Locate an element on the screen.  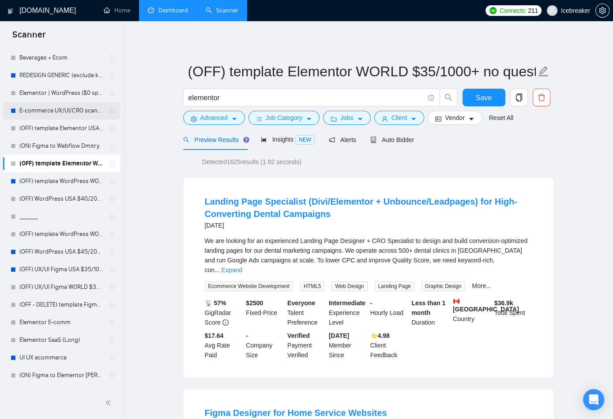
span: Advanced is located at coordinates (214, 118).